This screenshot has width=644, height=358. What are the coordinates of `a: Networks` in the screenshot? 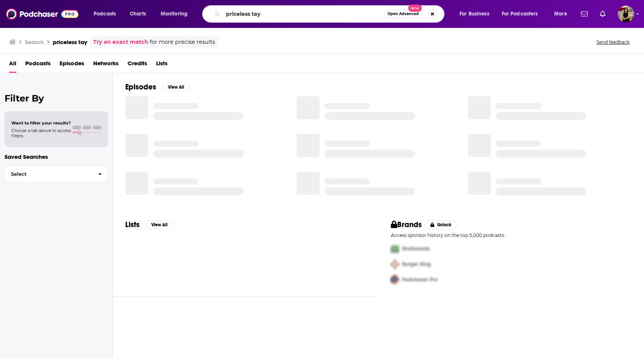 It's located at (106, 65).